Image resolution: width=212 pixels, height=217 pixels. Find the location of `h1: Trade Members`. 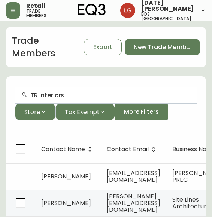

h1: Trade Members is located at coordinates (48, 47).